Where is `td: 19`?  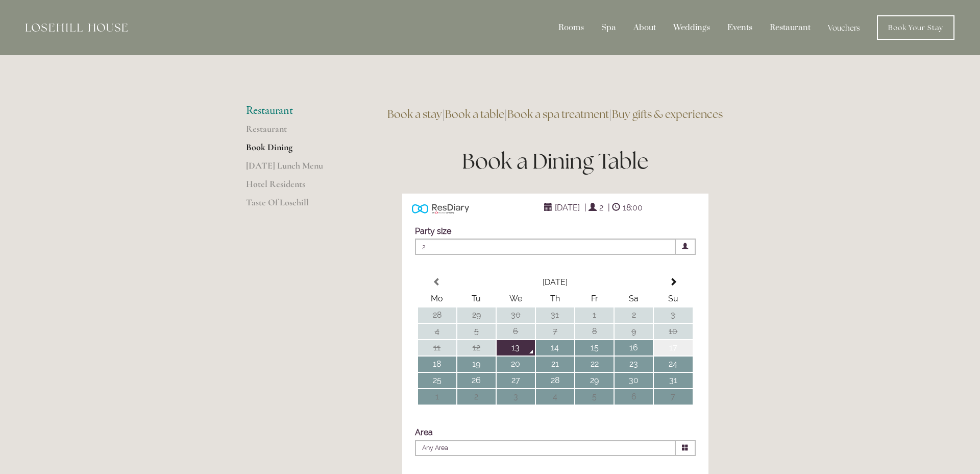
td: 19 is located at coordinates (476, 364).